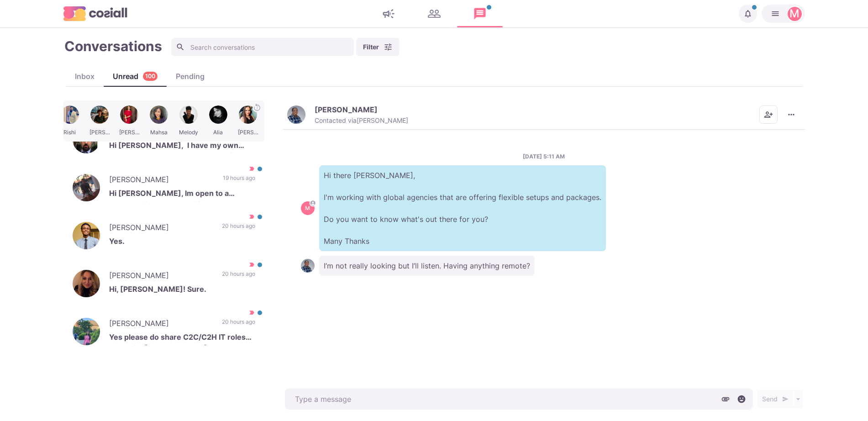 The height and width of the screenshot is (421, 868). I want to click on div: Pending, so click(190, 76).